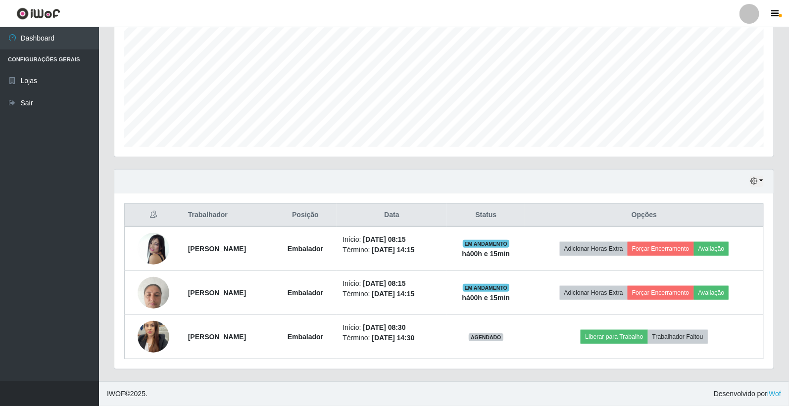 The image size is (789, 406). I want to click on th: Status, so click(486, 215).